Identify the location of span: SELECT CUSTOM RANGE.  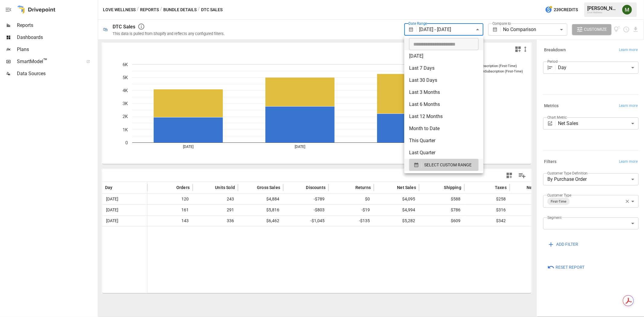
(448, 165).